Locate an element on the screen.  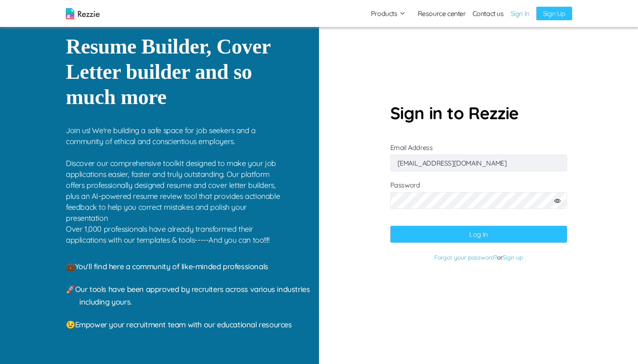
a: Forgot your password? is located at coordinates (466, 257).